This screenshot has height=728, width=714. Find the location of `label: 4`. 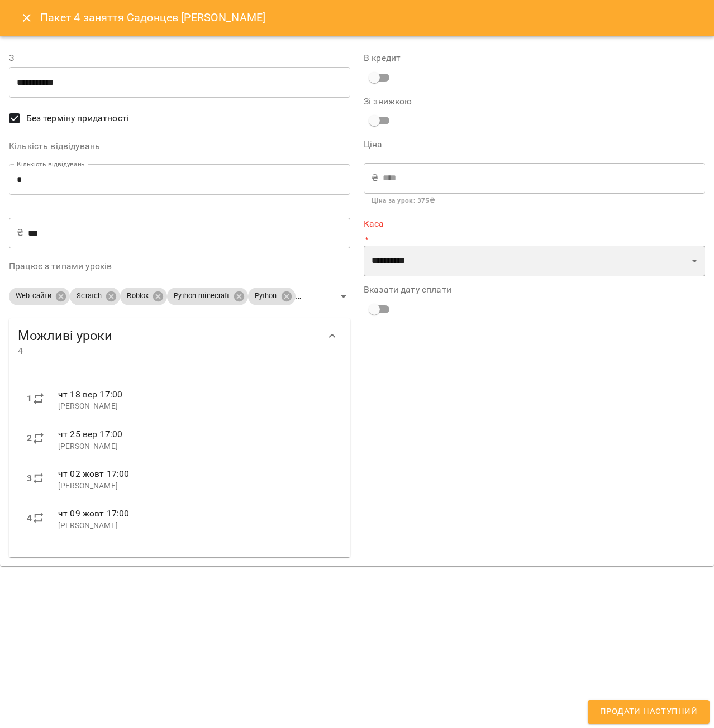

label: 4 is located at coordinates (29, 518).